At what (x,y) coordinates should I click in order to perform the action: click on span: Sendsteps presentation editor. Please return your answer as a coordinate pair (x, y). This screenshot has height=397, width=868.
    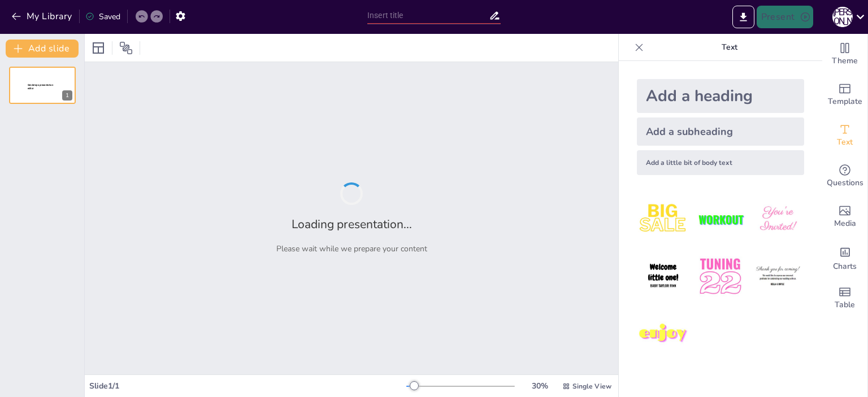
    Looking at the image, I should click on (40, 86).